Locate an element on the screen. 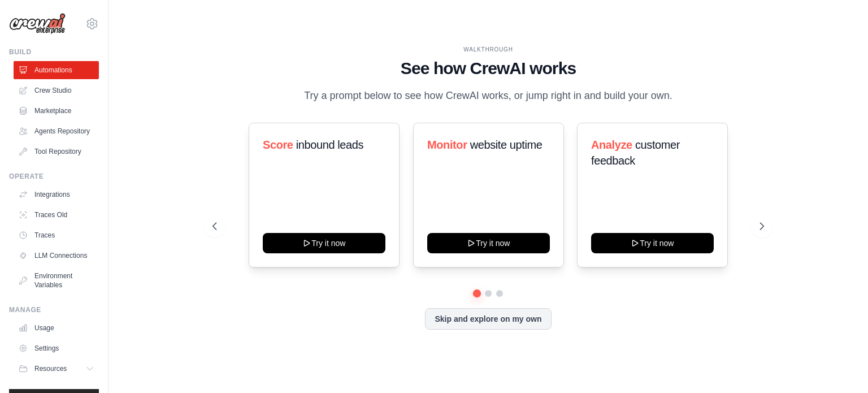 The height and width of the screenshot is (393, 868). img: Logo is located at coordinates (37, 24).